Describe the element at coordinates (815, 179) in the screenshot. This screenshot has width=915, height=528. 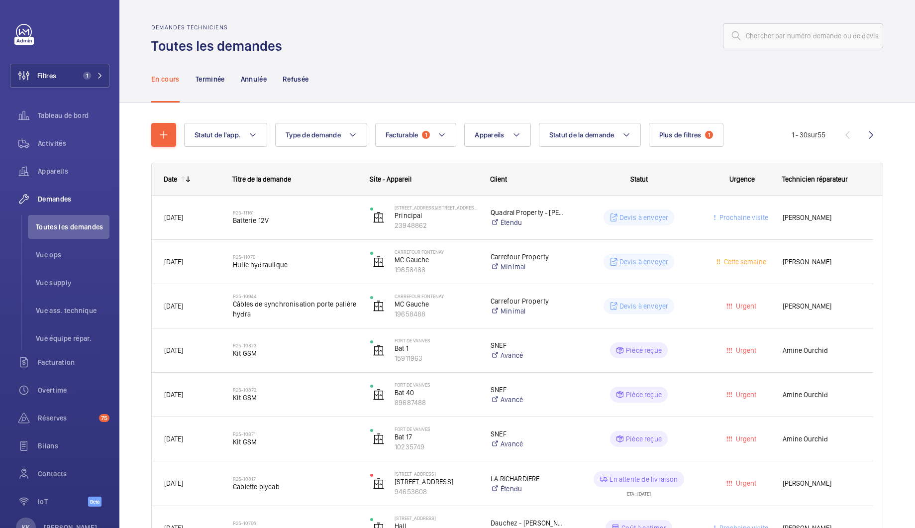
I see `span: Technicien réparateur` at that location.